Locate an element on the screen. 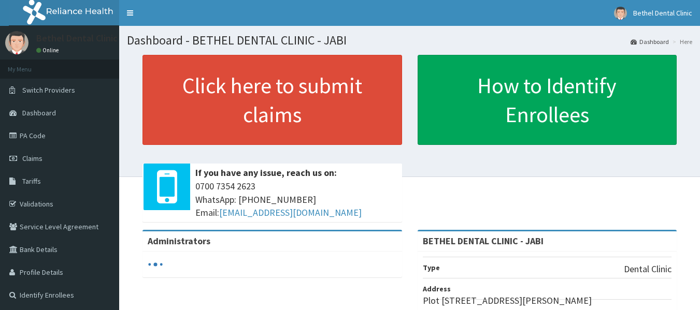  a: Dashboard is located at coordinates (650, 41).